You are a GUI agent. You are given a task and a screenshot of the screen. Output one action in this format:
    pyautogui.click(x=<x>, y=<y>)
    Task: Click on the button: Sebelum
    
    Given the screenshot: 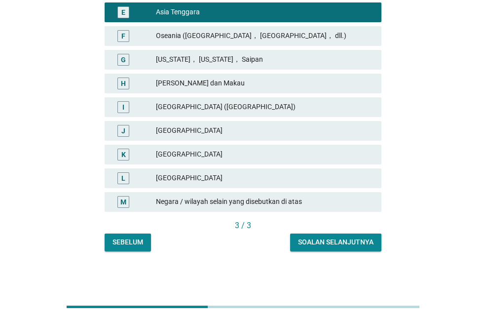 What is the action you would take?
    pyautogui.click(x=128, y=242)
    